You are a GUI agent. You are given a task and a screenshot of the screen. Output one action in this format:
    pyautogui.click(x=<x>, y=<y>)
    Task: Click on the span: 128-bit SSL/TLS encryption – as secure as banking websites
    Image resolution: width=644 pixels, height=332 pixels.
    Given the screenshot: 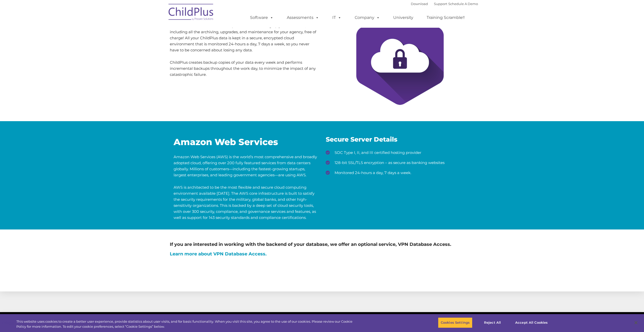 What is the action you would take?
    pyautogui.click(x=389, y=163)
    